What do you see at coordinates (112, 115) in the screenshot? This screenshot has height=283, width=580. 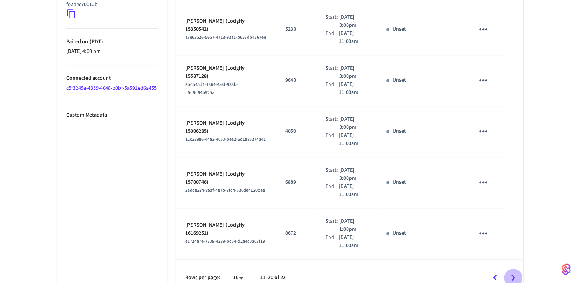 I see `p: Custom Metadata` at bounding box center [112, 115].